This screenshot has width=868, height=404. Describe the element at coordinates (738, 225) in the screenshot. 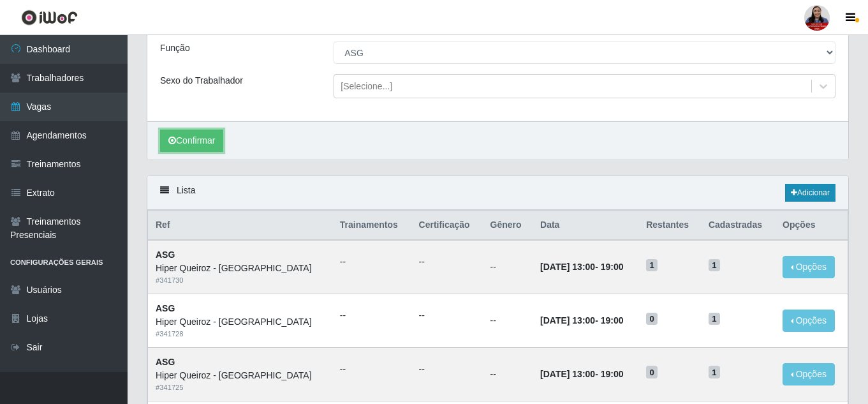

I see `th: Cadastradas` at that location.